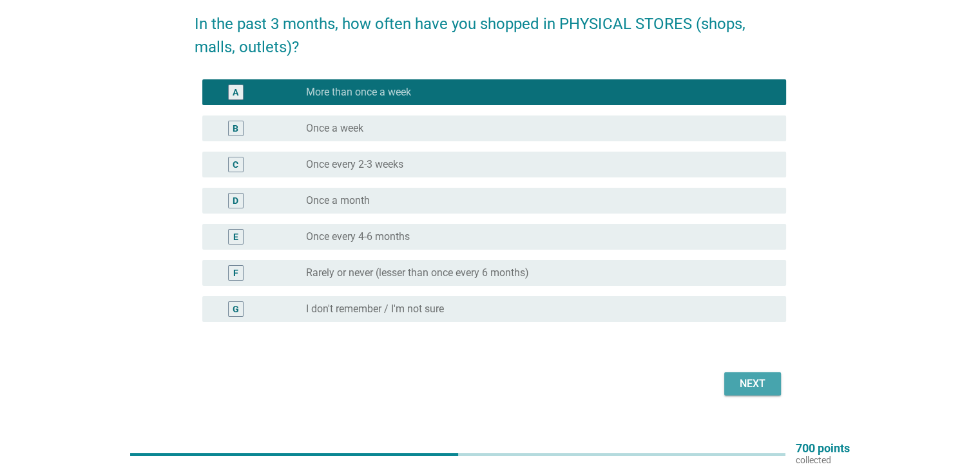  What do you see at coordinates (823, 459) in the screenshot?
I see `p: collected` at bounding box center [823, 459].